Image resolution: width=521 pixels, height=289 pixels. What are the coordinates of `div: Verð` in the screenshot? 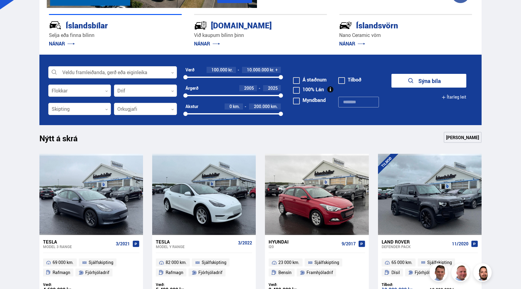 It's located at (190, 70).